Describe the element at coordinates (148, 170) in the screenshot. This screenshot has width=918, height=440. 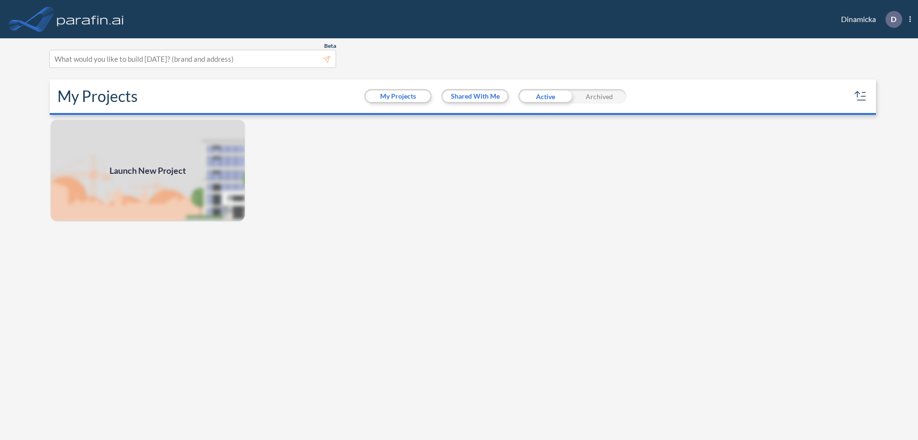
I see `span: Launch New Project` at that location.